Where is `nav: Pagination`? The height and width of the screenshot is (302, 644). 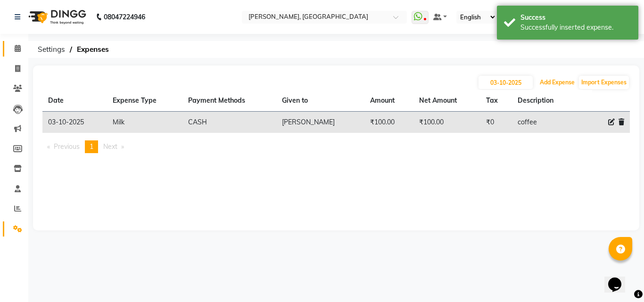
nav: Pagination is located at coordinates (336, 146).